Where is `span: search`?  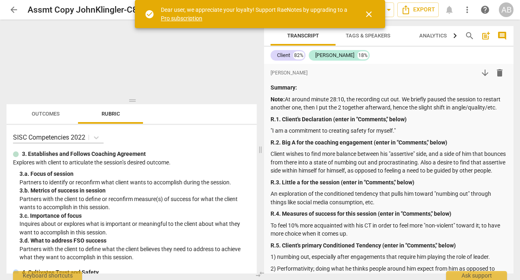 span: search is located at coordinates (470, 36).